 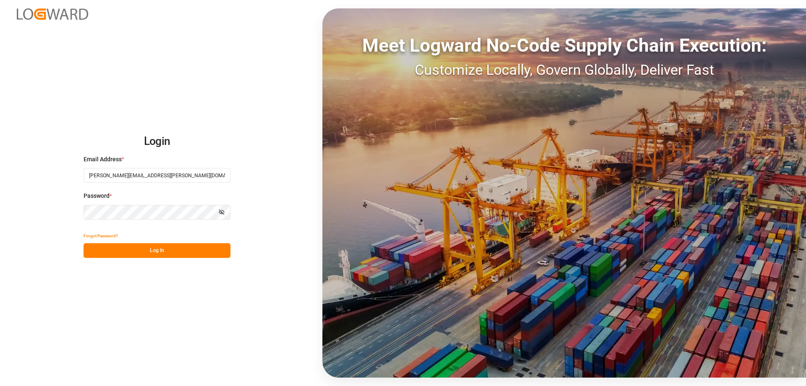 What do you see at coordinates (157, 175) in the screenshot?
I see `input: Enter your email` at bounding box center [157, 175].